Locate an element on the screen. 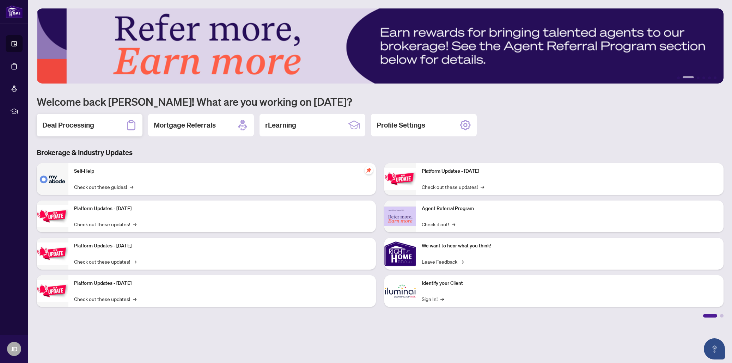 The height and width of the screenshot is (363, 732). h2: rLearning is located at coordinates (281, 125).